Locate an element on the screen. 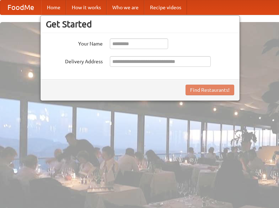 The height and width of the screenshot is (208, 279). a: Recipe videos is located at coordinates (166, 7).